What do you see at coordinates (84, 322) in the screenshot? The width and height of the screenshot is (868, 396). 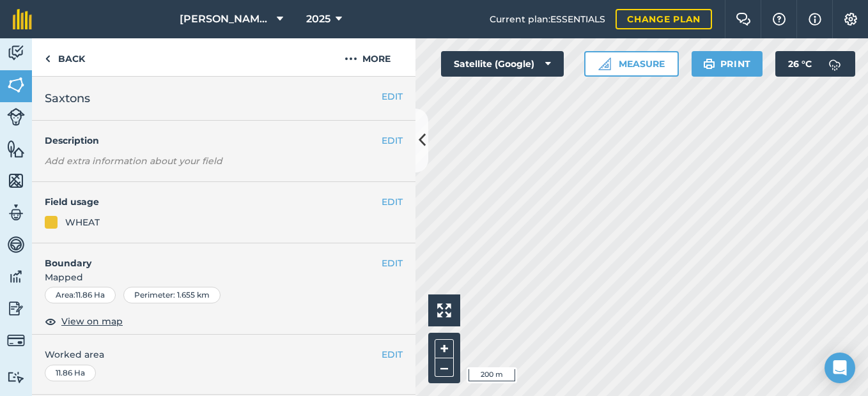 I see `button: View on map` at bounding box center [84, 322].